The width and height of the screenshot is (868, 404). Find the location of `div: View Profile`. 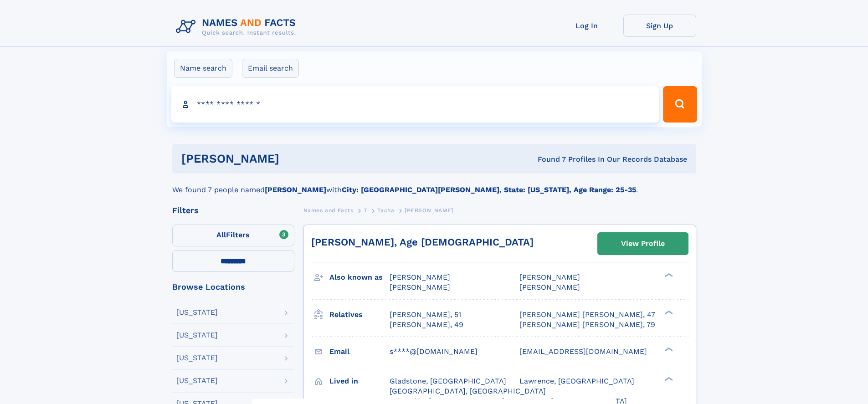

div: View Profile is located at coordinates (643, 243).